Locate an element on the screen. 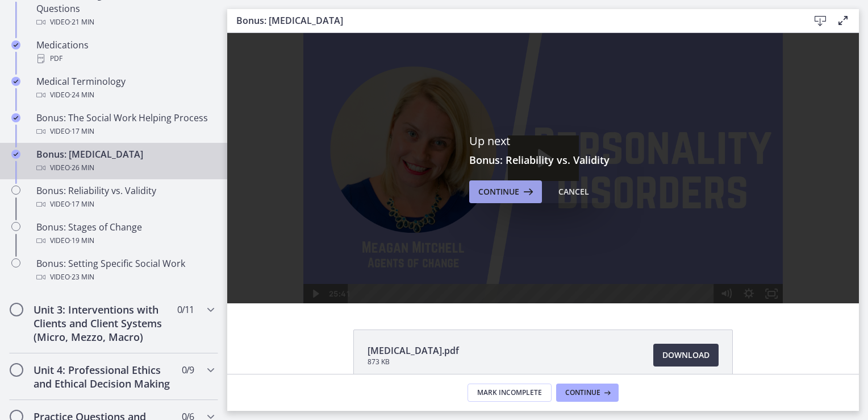  a: Download is located at coordinates (686, 355).